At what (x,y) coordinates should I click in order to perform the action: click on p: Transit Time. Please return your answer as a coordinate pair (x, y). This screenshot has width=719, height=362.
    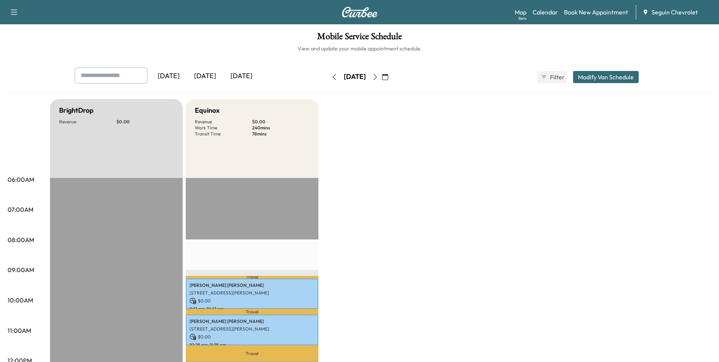
    Looking at the image, I should click on (223, 134).